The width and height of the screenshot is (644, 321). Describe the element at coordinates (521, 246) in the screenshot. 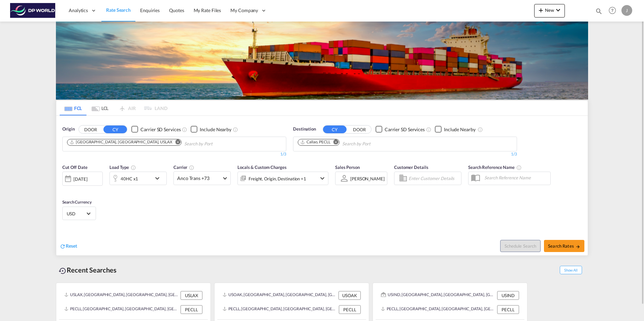

I see `button: Note: By default Schedule search will only considerorigin ports, destination ports and cut off da...` at that location.